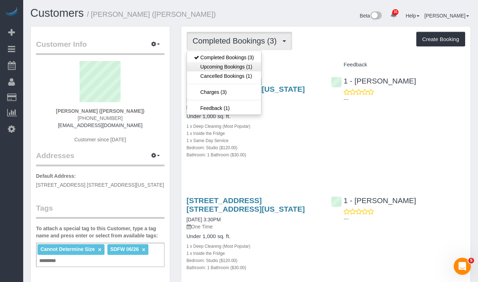  I want to click on h4: Feedback, so click(398, 65).